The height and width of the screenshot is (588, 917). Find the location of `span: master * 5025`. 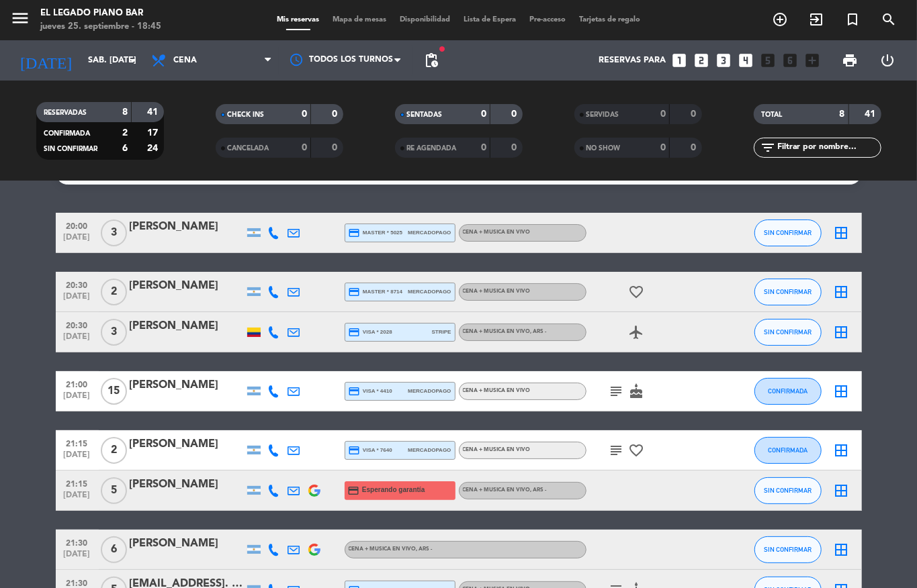

span: master * 5025 is located at coordinates (375, 233).